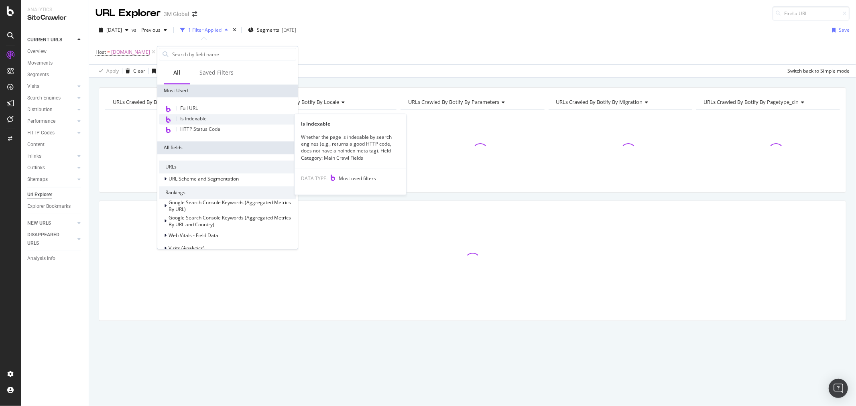 This screenshot has height=406, width=856. I want to click on div: Performance, so click(41, 121).